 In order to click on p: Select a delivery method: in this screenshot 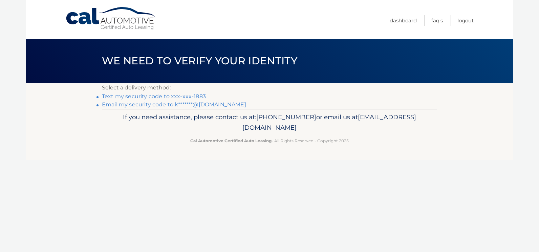, I will do `click(269, 88)`.